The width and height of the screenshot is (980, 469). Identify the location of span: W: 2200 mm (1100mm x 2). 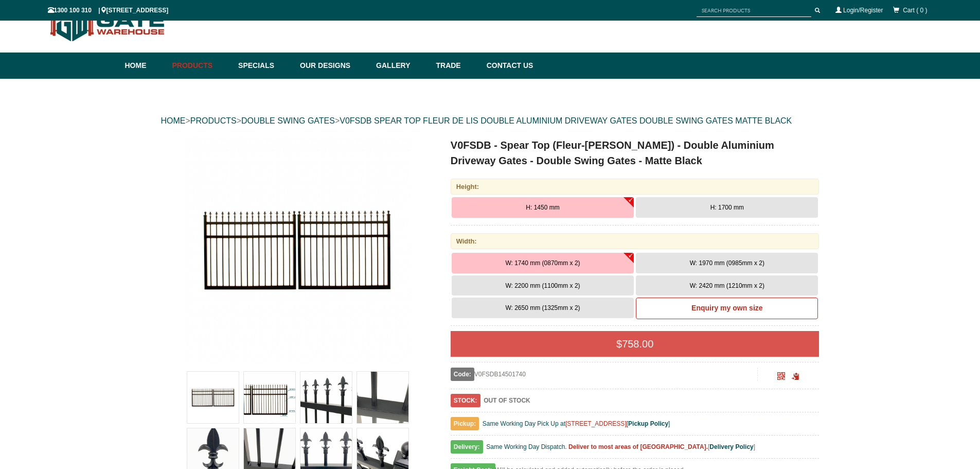
(543, 286).